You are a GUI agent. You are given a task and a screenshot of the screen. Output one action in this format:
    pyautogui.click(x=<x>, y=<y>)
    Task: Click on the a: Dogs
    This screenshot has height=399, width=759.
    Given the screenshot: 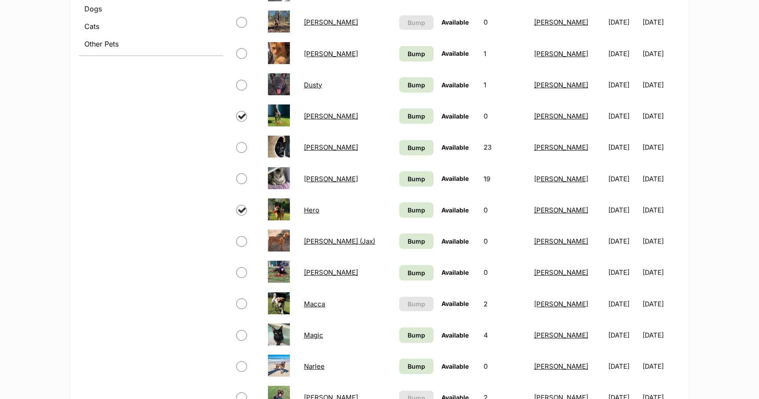 What is the action you would take?
    pyautogui.click(x=151, y=9)
    